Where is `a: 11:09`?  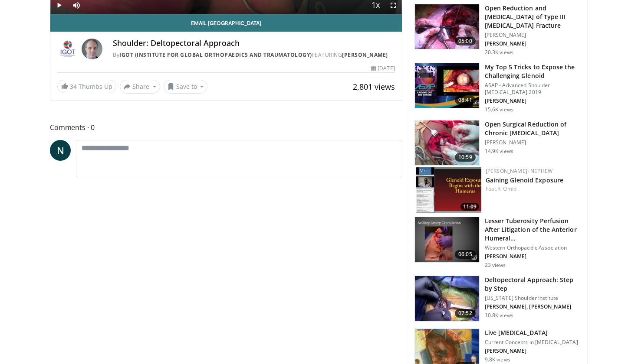
a: 11:09 is located at coordinates (449, 190).